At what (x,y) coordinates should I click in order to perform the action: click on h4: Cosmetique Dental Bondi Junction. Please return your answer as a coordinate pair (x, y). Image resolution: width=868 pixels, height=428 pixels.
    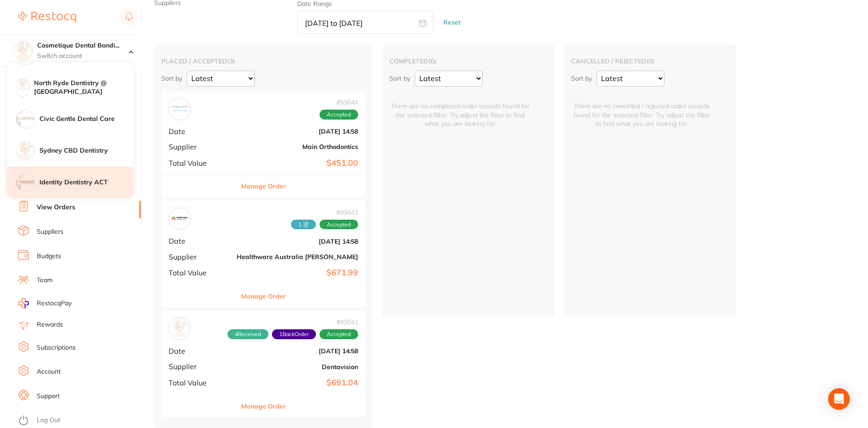
    Looking at the image, I should click on (83, 46).